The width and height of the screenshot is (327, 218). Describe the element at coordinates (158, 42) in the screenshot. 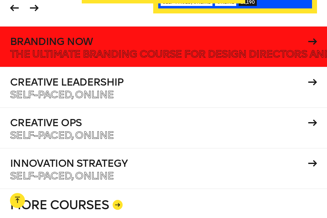

I see `h4: Branding Now` at that location.